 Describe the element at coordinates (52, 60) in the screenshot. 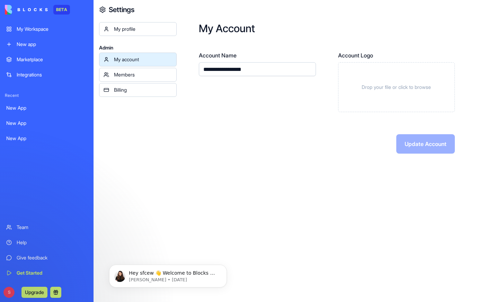

I see `div: Marketplace` at that location.